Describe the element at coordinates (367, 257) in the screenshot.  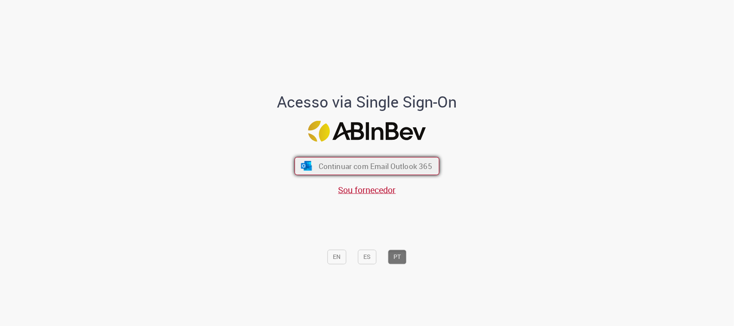
I see `button: ES` at that location.